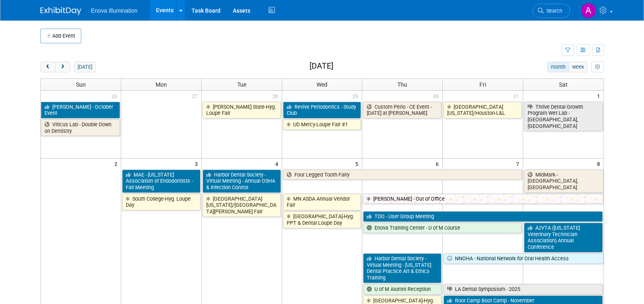 The width and height of the screenshot is (644, 304). What do you see at coordinates (162, 202) in the screenshot?
I see `a: South College-Hyg. Loupe Day` at bounding box center [162, 202].